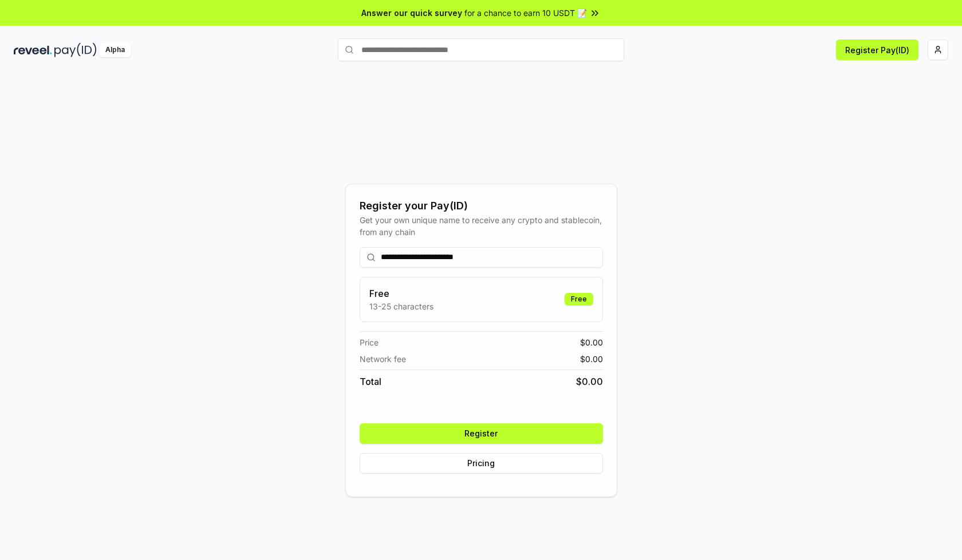 This screenshot has height=560, width=962. What do you see at coordinates (115, 49) in the screenshot?
I see `div: Alpha` at bounding box center [115, 49].